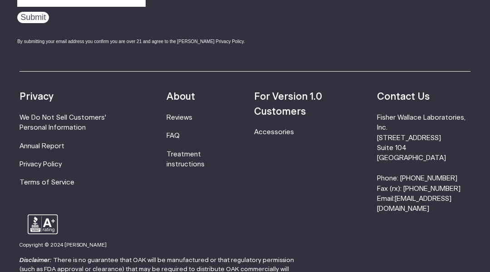 This screenshot has width=490, height=272. What do you see at coordinates (36, 97) in the screenshot?
I see `strong: Privacy` at bounding box center [36, 97].